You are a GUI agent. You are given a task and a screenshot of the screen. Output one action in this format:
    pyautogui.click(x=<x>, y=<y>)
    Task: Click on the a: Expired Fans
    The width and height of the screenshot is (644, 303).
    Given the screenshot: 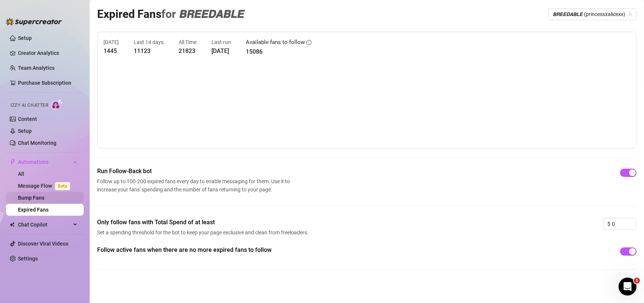 What is the action you would take?
    pyautogui.click(x=33, y=210)
    